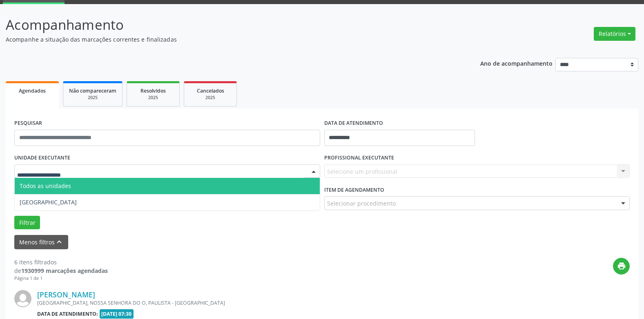 Image resolution: width=644 pixels, height=319 pixels. What do you see at coordinates (621, 266) in the screenshot?
I see `button: print` at bounding box center [621, 266].